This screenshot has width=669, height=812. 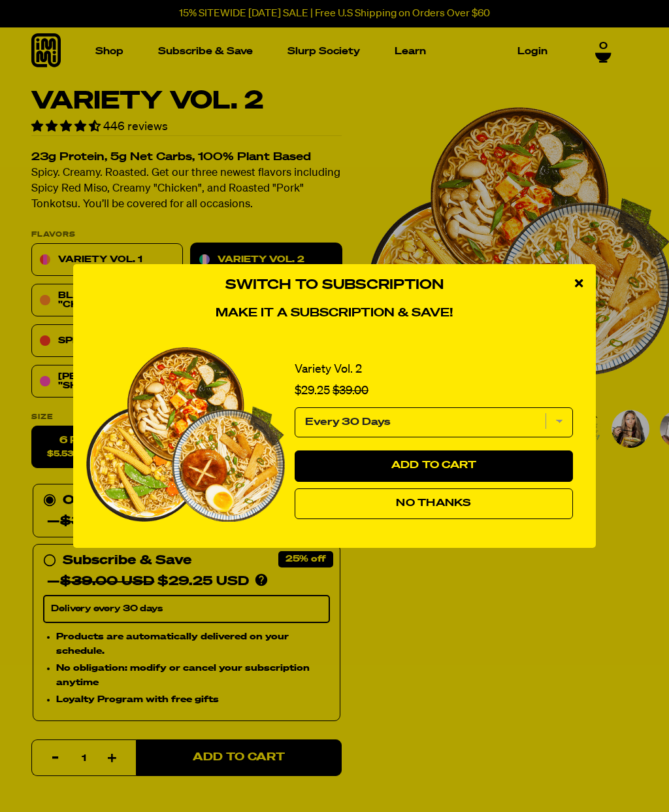 I want to click on img: View Variety Vol. 2, so click(x=186, y=435).